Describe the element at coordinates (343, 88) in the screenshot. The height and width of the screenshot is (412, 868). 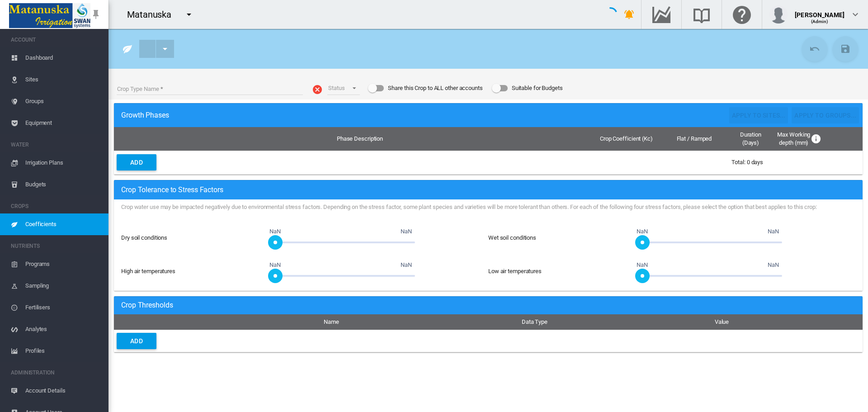
I see `md-select: Status` at that location.